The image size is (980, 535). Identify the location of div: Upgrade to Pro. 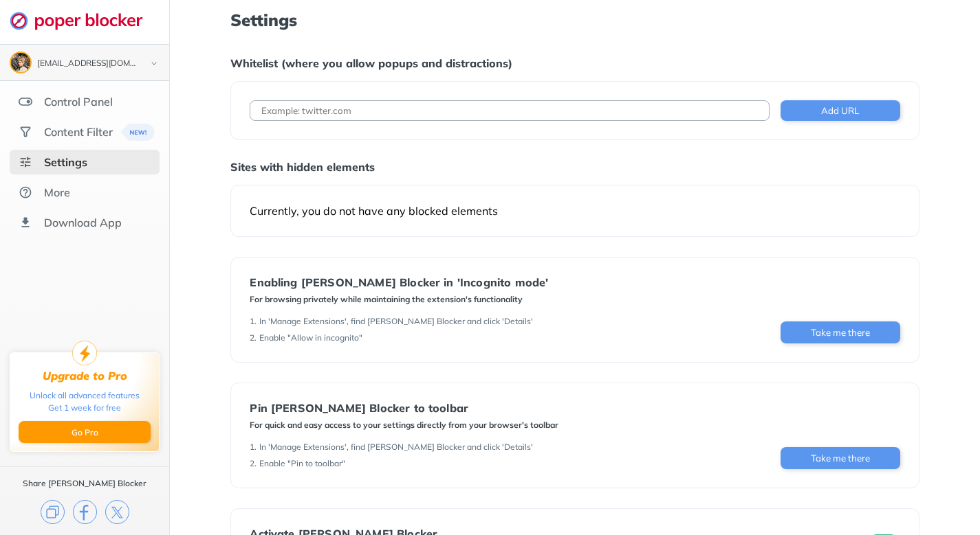
(85, 376).